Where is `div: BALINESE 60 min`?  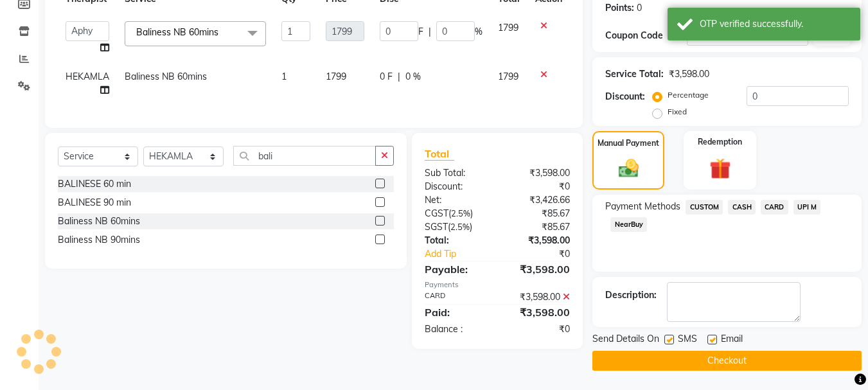 div: BALINESE 60 min is located at coordinates (95, 184).